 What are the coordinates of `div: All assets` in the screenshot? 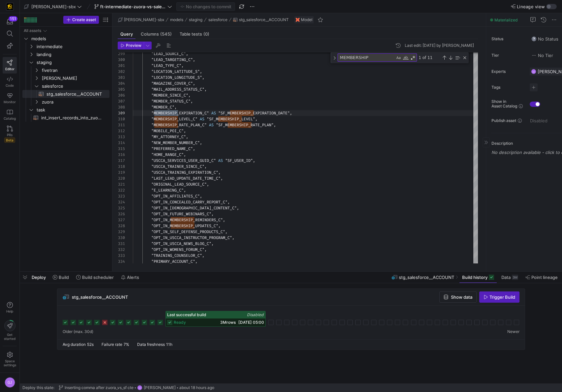 It's located at (33, 31).